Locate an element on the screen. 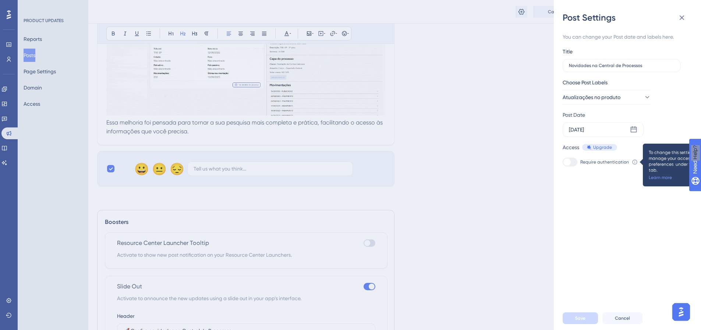 This screenshot has height=330, width=701. span: Need Help? is located at coordinates (32, 6).